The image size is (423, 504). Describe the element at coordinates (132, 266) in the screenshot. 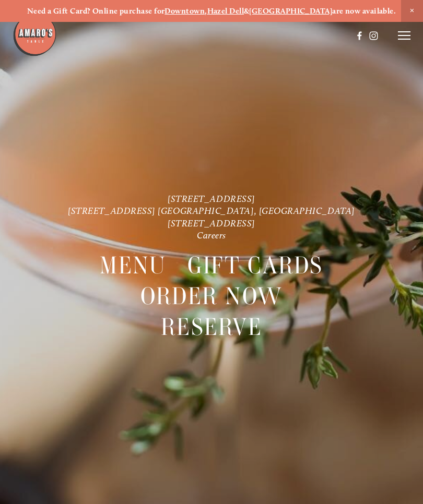

I see `span: Menu` at that location.